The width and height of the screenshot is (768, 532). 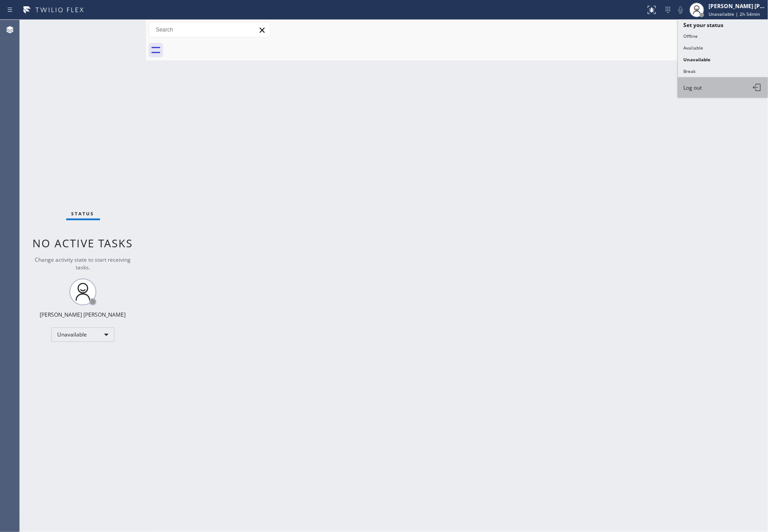 I want to click on span: Status, so click(x=83, y=213).